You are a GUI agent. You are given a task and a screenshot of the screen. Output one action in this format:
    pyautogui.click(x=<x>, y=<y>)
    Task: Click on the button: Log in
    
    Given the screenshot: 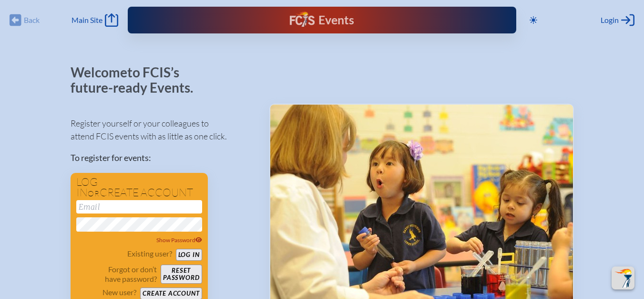 What is the action you would take?
    pyautogui.click(x=189, y=255)
    